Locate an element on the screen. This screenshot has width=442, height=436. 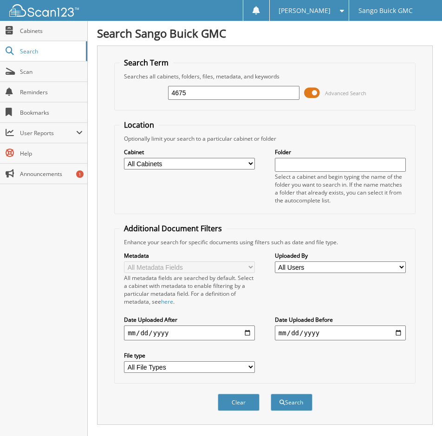
span: User Reports is located at coordinates (48, 133).